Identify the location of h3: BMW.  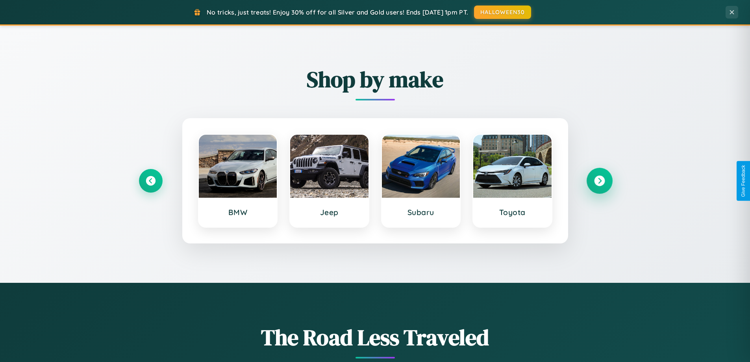
(238, 212).